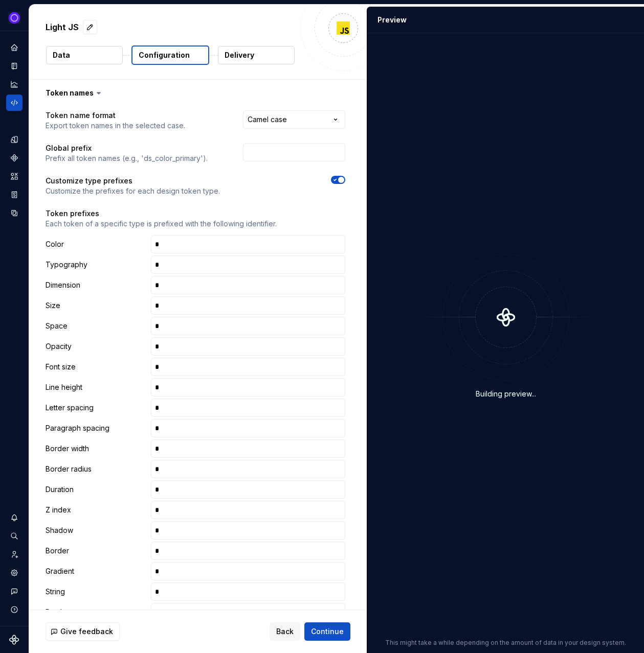 This screenshot has width=644, height=653. What do you see at coordinates (96, 592) in the screenshot?
I see `p: String` at bounding box center [96, 592].